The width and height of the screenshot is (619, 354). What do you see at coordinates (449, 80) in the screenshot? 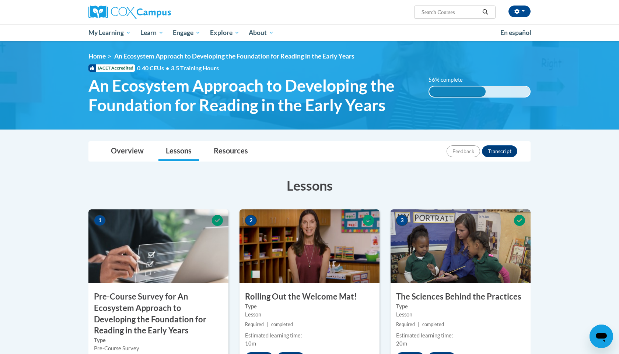
I see `label: 56% complete` at bounding box center [449, 80].